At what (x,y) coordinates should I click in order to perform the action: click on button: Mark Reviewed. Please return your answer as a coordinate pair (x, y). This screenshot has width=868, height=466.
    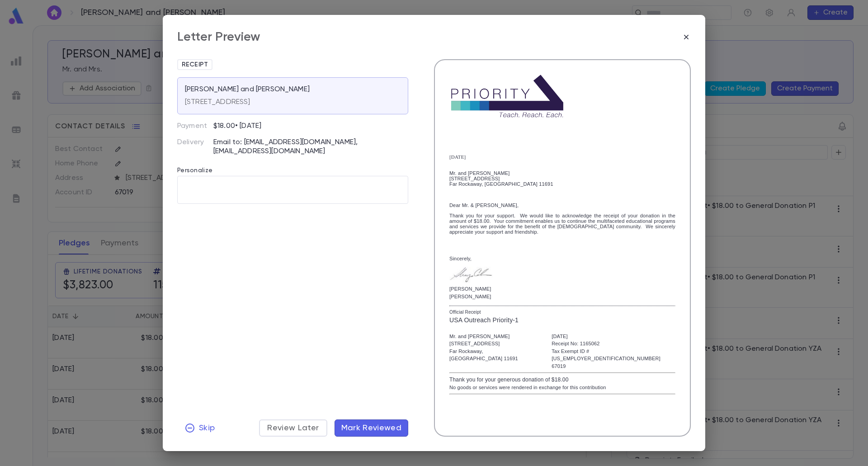
    Looking at the image, I should click on (372, 428).